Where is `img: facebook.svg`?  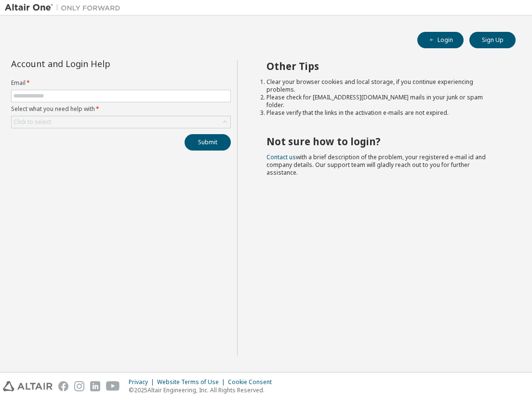
img: facebook.svg is located at coordinates (63, 386).